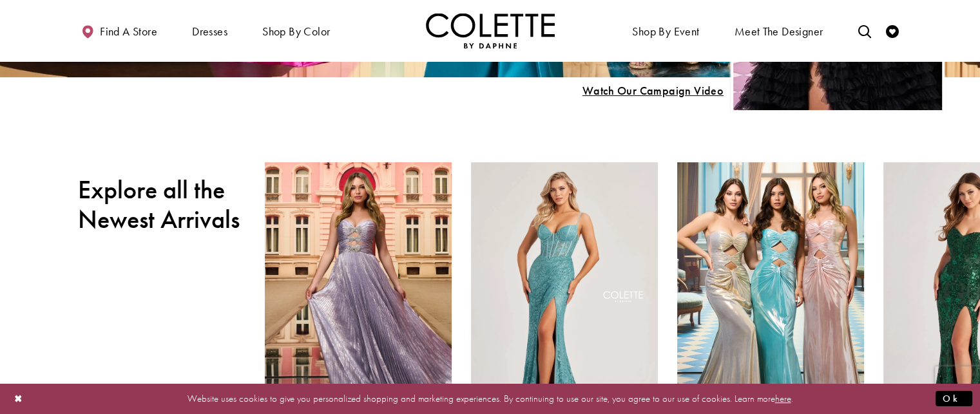 The height and width of the screenshot is (414, 980). What do you see at coordinates (162, 204) in the screenshot?
I see `h2: Explore all the Newest Arrivals` at bounding box center [162, 204].